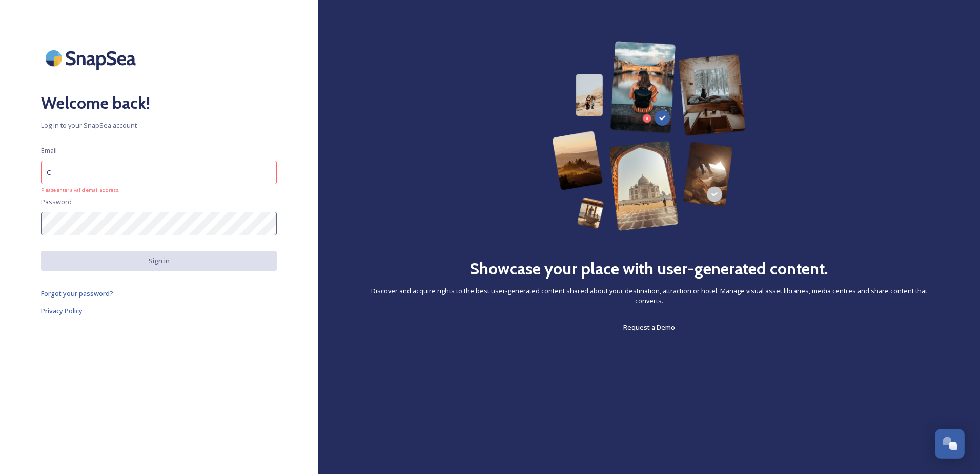  I want to click on span: Discover and acquire rights to the best user-generated content shared about your destination, att..., so click(649, 296).